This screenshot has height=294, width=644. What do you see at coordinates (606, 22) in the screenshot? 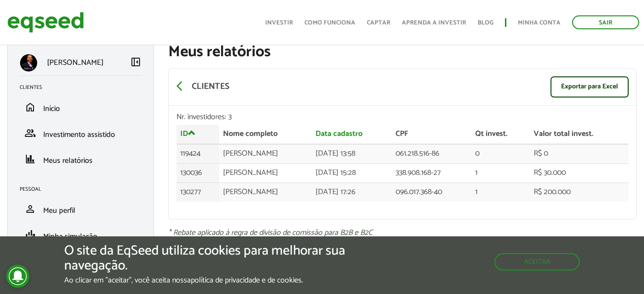
I see `a: Sair` at bounding box center [606, 22].